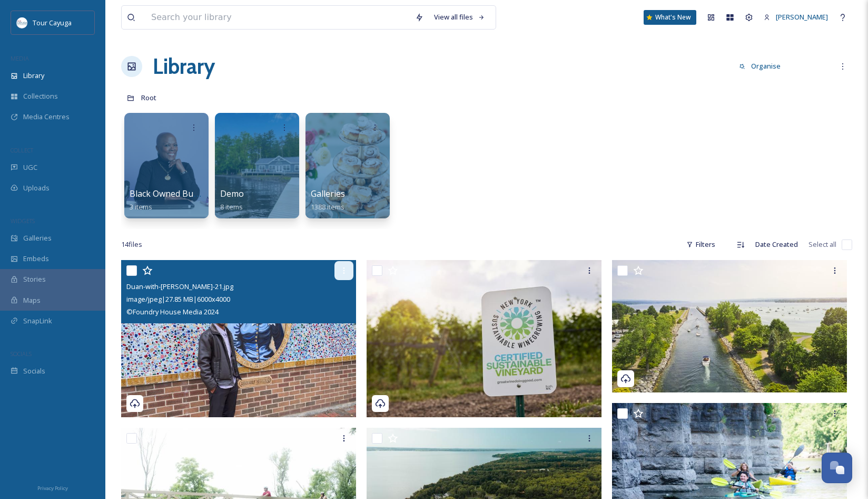 This screenshot has width=868, height=499. I want to click on div: Filters, so click(701, 244).